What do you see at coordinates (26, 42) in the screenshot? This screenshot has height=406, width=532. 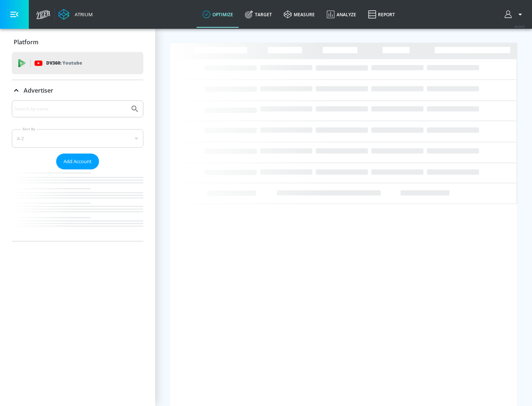 I see `p: Platform` at bounding box center [26, 42].